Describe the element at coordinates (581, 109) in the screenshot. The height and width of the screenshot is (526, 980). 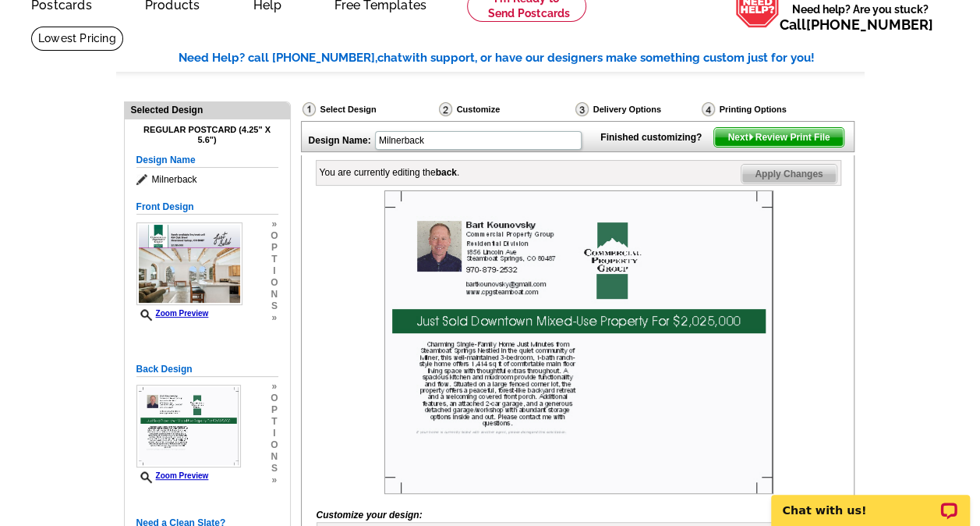
I see `img: Delivery Options` at that location.